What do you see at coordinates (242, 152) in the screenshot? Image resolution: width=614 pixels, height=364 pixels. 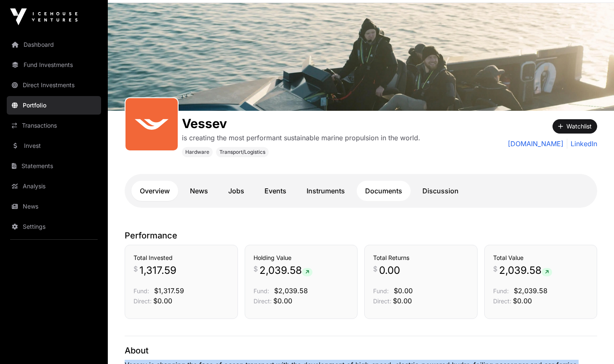 I see `span: Transport/Logistics` at bounding box center [242, 152].